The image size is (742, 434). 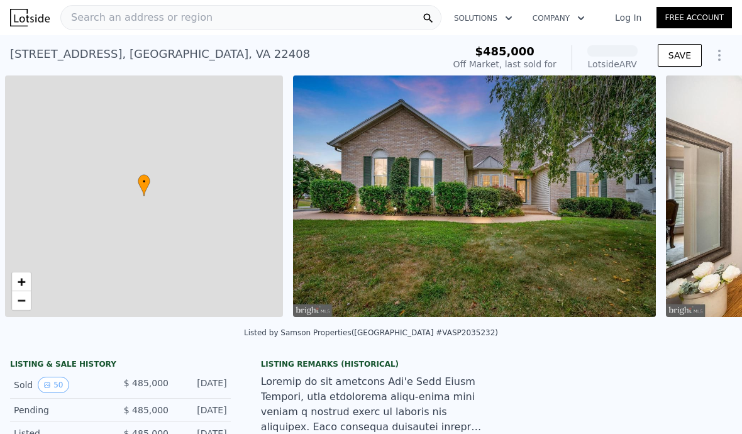 I want to click on a: Log In, so click(x=628, y=18).